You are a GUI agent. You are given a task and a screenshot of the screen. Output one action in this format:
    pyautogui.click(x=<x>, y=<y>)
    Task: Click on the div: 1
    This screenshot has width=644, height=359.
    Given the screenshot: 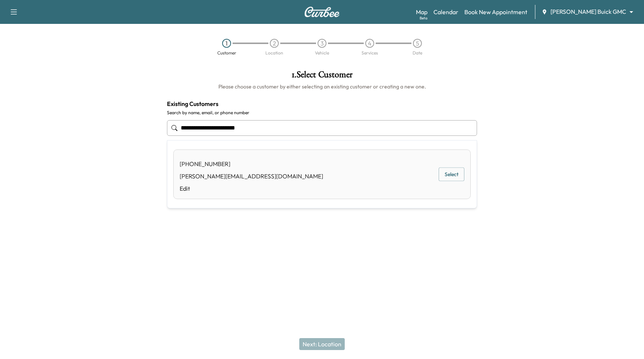 What is the action you would take?
    pyautogui.click(x=227, y=43)
    